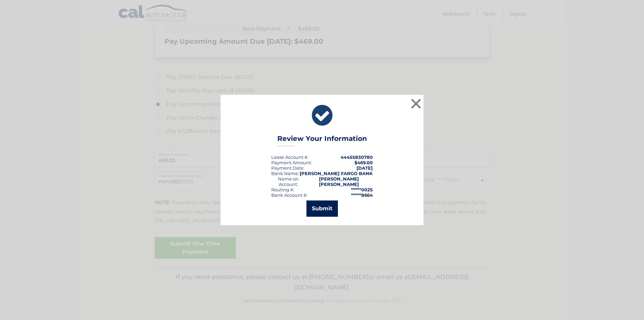 The height and width of the screenshot is (320, 644). Describe the element at coordinates (288, 181) in the screenshot. I see `div: Name on Account:` at that location.